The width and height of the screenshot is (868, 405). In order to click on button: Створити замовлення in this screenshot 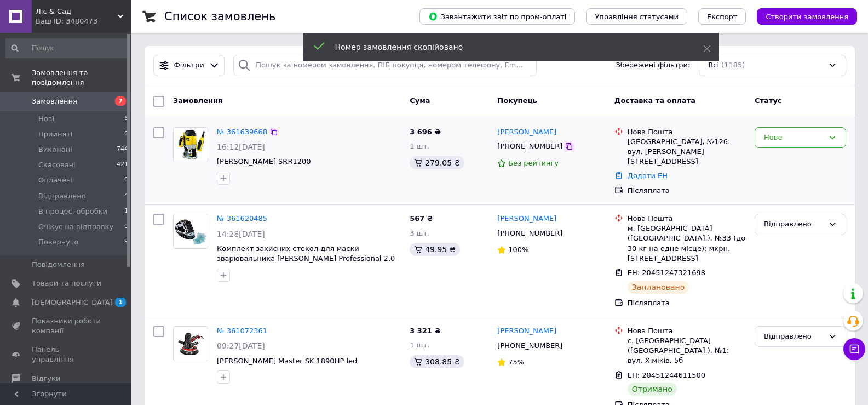, I will do `click(807, 17)`.